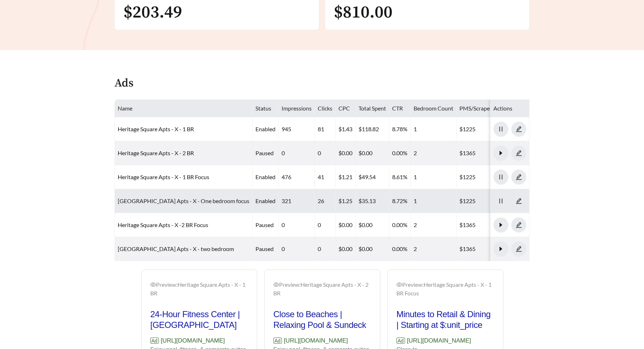  Describe the element at coordinates (297, 129) in the screenshot. I see `td: 945` at that location.